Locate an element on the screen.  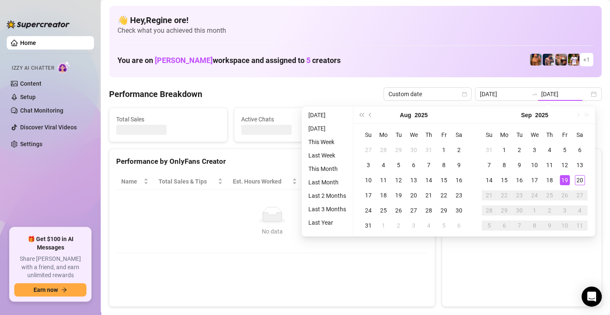
a: Content is located at coordinates (31, 84).